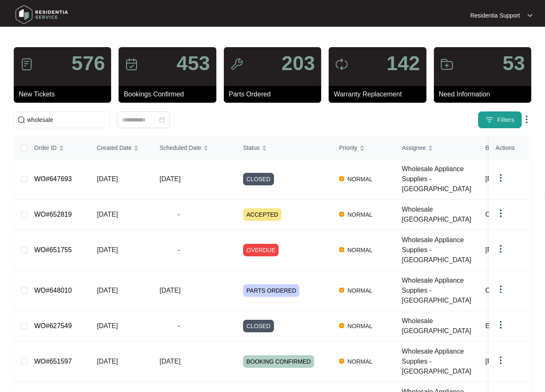 This screenshot has height=392, width=545. I want to click on span: Created Date, so click(114, 148).